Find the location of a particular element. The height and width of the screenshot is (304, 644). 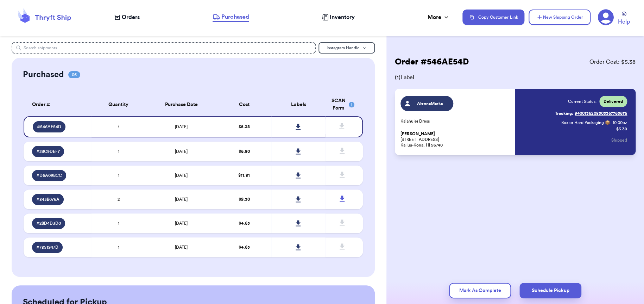

button: Shipped is located at coordinates (619, 140).